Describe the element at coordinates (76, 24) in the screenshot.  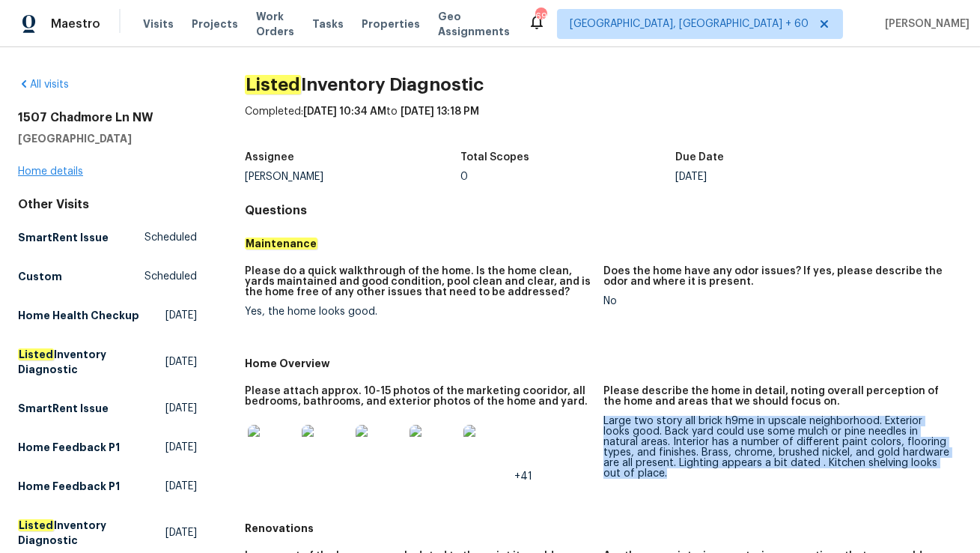
I see `span: Maestro` at that location.